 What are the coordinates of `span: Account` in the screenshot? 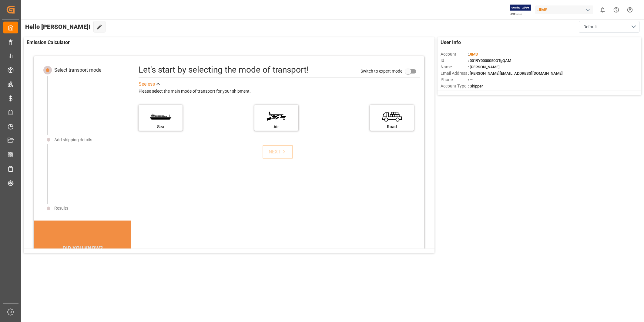 It's located at (454, 54).